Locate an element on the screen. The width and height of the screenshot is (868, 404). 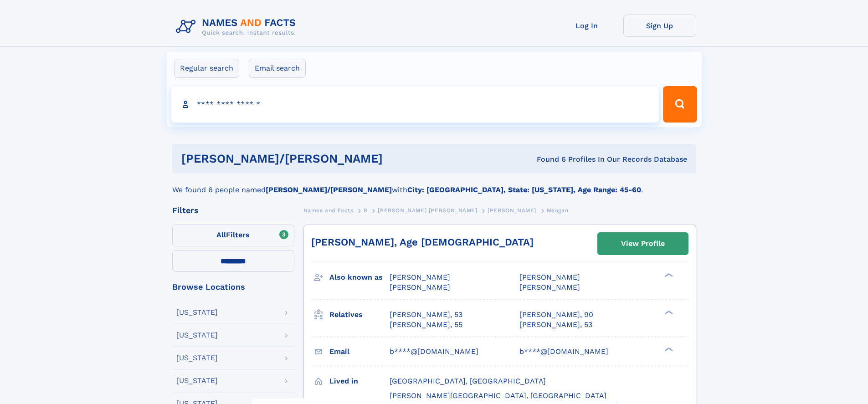
label: Filters is located at coordinates (233, 235).